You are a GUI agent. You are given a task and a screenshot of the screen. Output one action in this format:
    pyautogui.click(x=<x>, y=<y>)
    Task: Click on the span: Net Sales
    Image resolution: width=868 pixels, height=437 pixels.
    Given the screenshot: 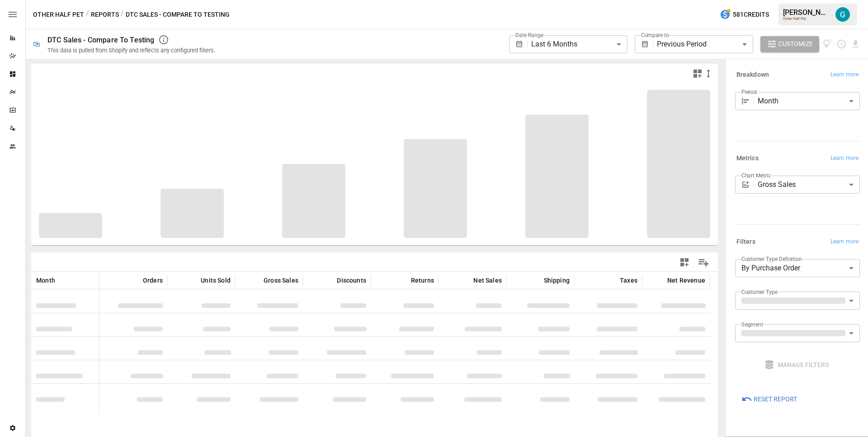 What is the action you would take?
    pyautogui.click(x=487, y=280)
    